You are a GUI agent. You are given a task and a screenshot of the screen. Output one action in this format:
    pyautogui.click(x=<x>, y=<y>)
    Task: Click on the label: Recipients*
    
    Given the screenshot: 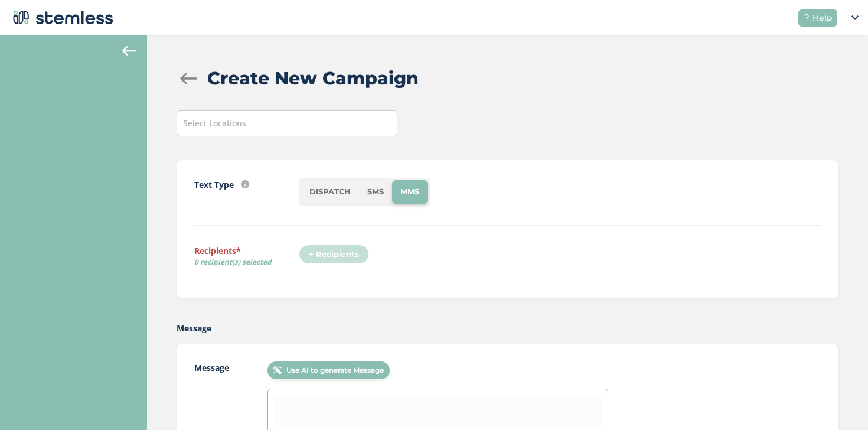 What is the action you would take?
    pyautogui.click(x=246, y=258)
    